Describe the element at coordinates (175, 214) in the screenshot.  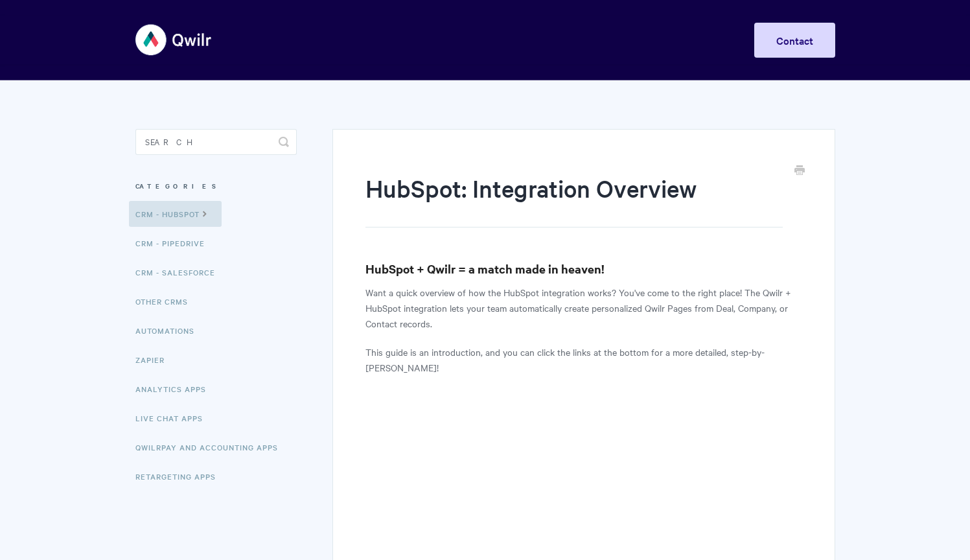
I see `a: CRM - HubSpot` at that location.